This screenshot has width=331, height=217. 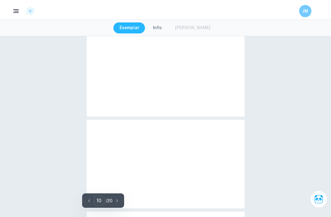 I want to click on button: Ask Clai, so click(x=319, y=199).